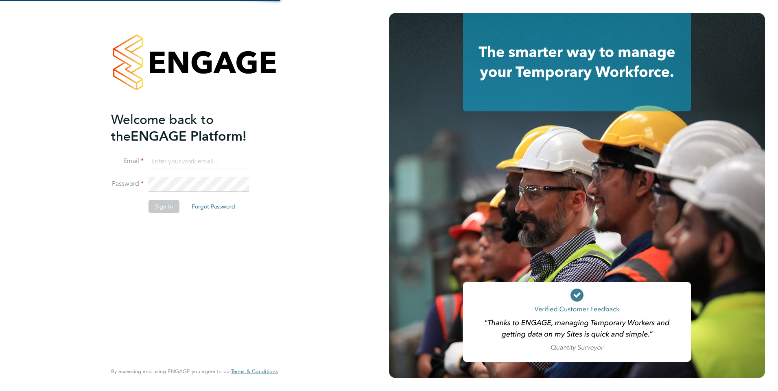  I want to click on button: Sign In, so click(164, 207).